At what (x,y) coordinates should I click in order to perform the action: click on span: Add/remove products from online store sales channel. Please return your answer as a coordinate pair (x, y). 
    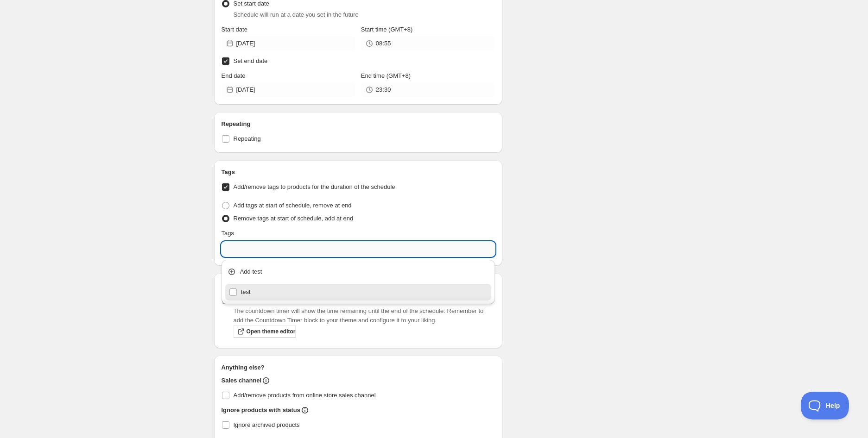
    Looking at the image, I should click on (305, 395).